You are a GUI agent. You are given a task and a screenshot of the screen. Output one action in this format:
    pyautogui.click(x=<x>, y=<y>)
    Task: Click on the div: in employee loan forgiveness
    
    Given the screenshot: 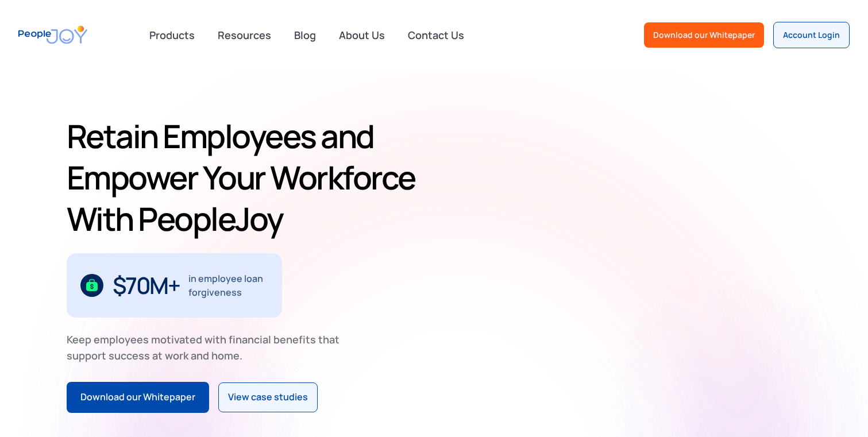 What is the action you would take?
    pyautogui.click(x=228, y=285)
    